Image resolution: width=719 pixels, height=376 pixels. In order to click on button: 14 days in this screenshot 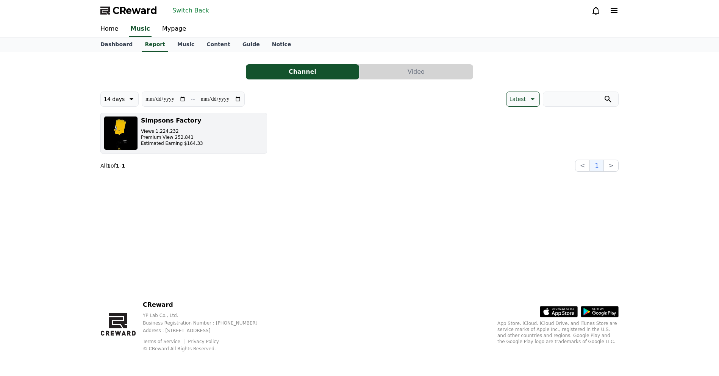, I will do `click(119, 99)`.